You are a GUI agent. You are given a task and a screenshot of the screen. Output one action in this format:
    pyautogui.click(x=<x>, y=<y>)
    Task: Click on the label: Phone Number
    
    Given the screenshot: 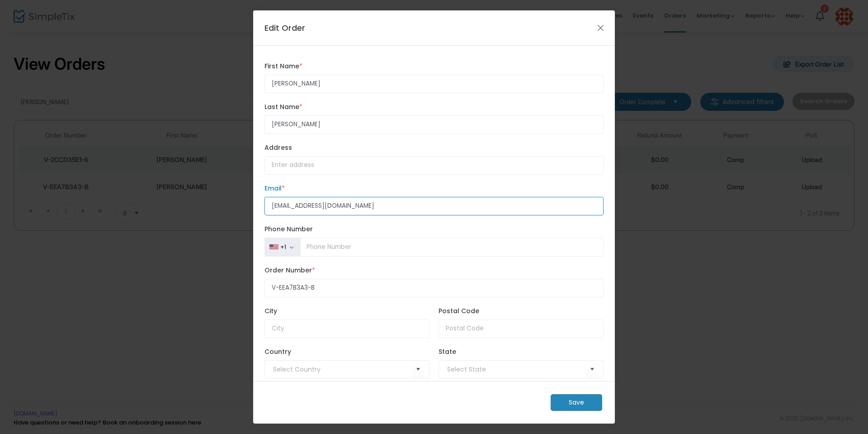 What is the action you would take?
    pyautogui.click(x=434, y=229)
    